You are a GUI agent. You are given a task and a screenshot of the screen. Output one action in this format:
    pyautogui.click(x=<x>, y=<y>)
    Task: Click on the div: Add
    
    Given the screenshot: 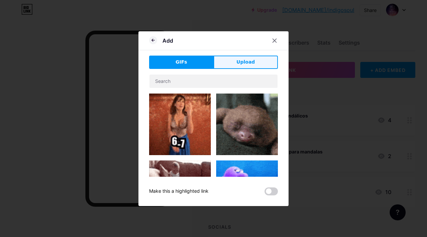 What is the action you would take?
    pyautogui.click(x=168, y=41)
    